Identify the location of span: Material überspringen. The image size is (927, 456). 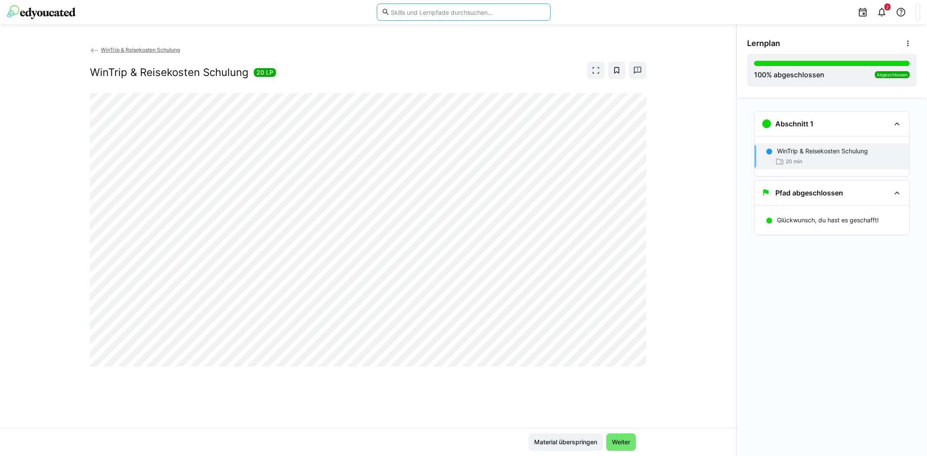
(565, 442).